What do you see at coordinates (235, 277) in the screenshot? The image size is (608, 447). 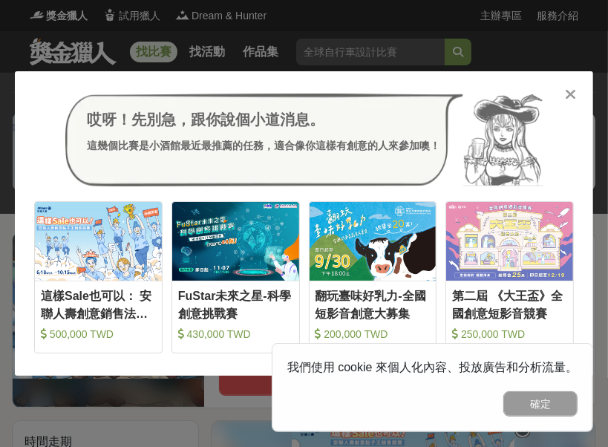 I see `a: Cover ImageFuStar未來之星-科學創意挑戰賽 430,000 TWD` at bounding box center [235, 277].